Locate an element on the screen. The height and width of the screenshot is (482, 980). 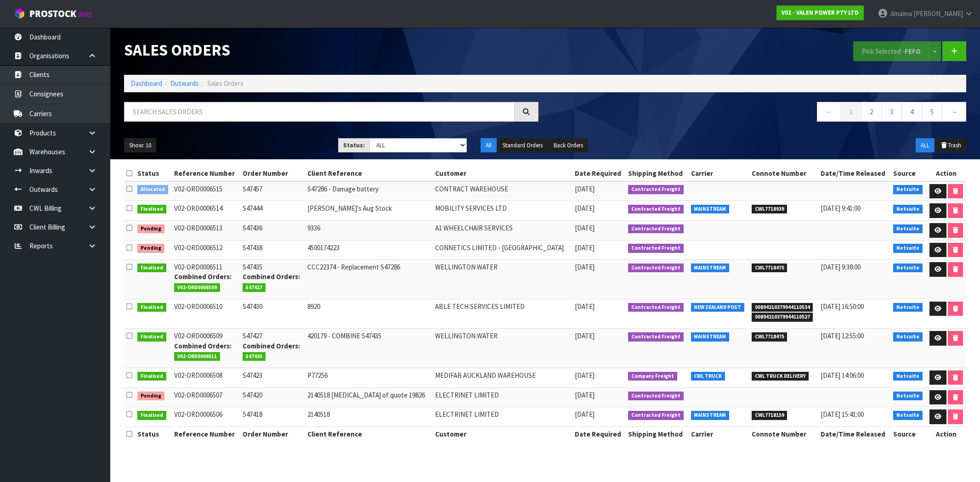
span: 00894210379944110527 is located at coordinates (782, 317).